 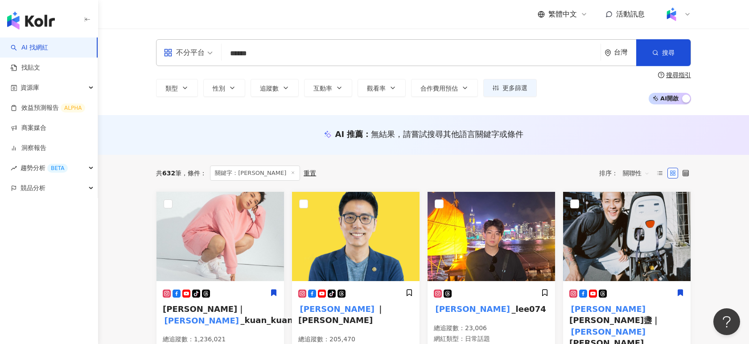 I want to click on button: 類型, so click(x=177, y=88).